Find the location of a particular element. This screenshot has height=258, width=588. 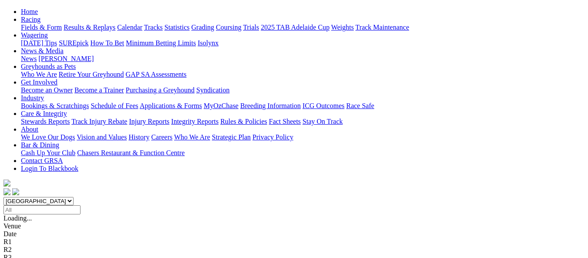

span: Loading... is located at coordinates (17, 218).